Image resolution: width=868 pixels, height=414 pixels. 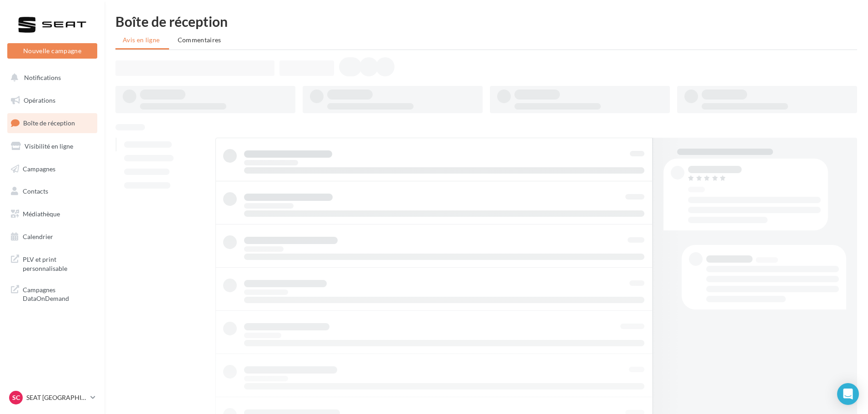 I want to click on span: Boîte de réception, so click(x=49, y=123).